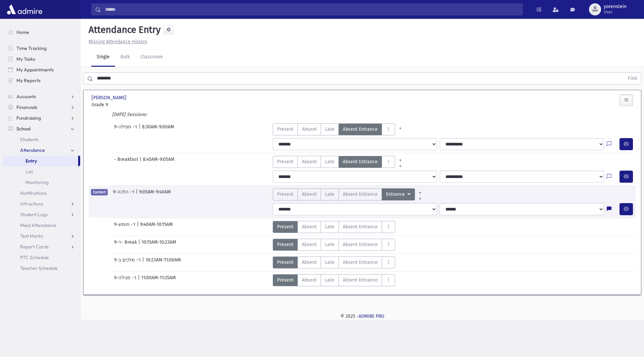 The image size is (644, 357). Describe the element at coordinates (396, 195) in the screenshot. I see `span: Entrance` at that location.